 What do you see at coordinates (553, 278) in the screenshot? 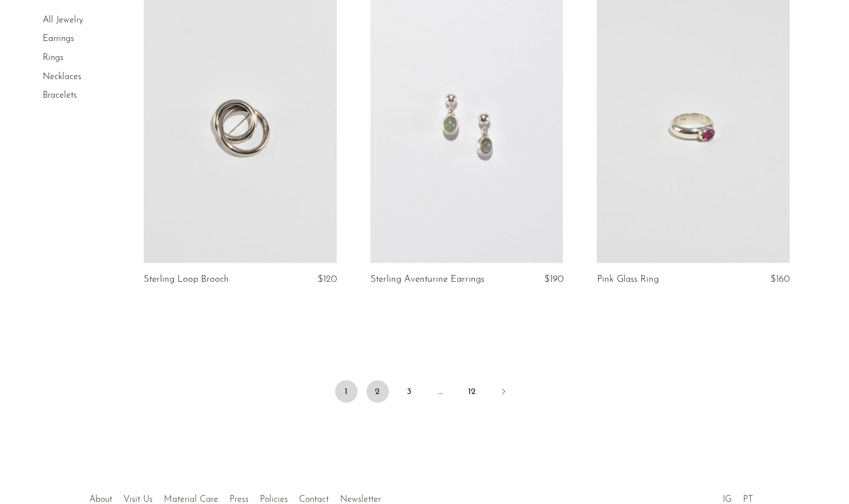
I see `span: $190` at bounding box center [553, 278].